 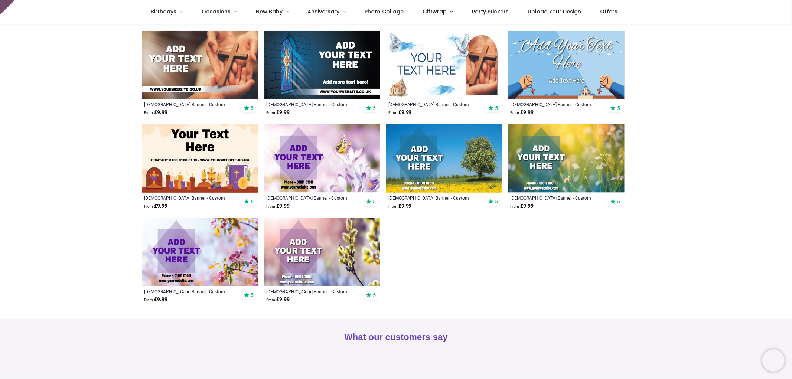 What do you see at coordinates (609, 12) in the screenshot?
I see `span: Offers` at bounding box center [609, 12].